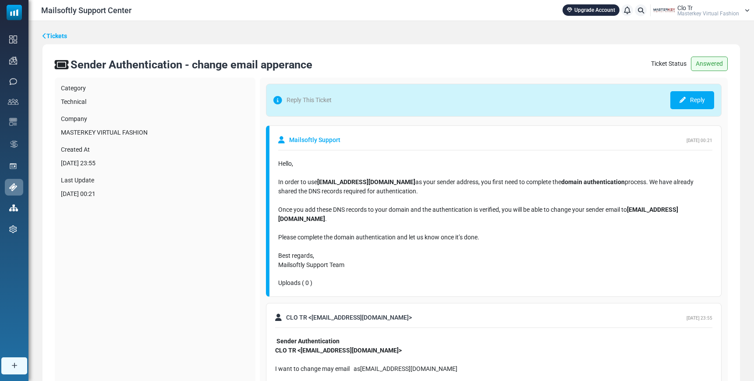 The image size is (754, 381). I want to click on span: Reply This Ticket, so click(302, 100).